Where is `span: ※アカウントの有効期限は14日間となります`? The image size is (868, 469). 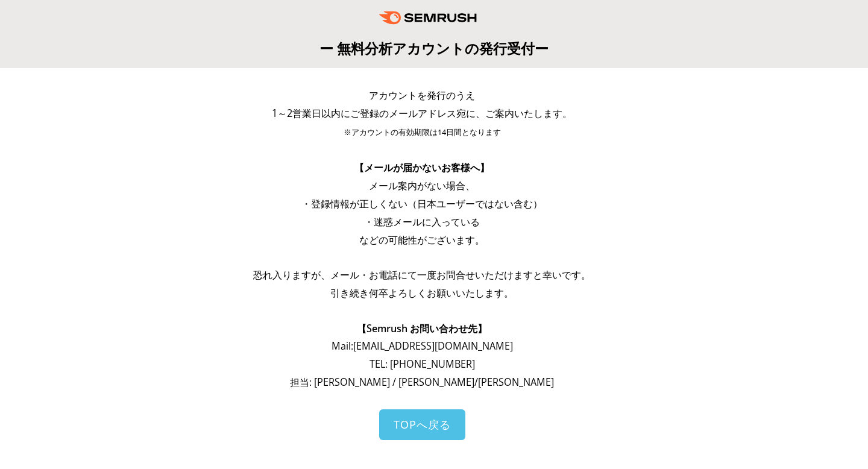 span: ※アカウントの有効期限は14日間となります is located at coordinates (422, 132).